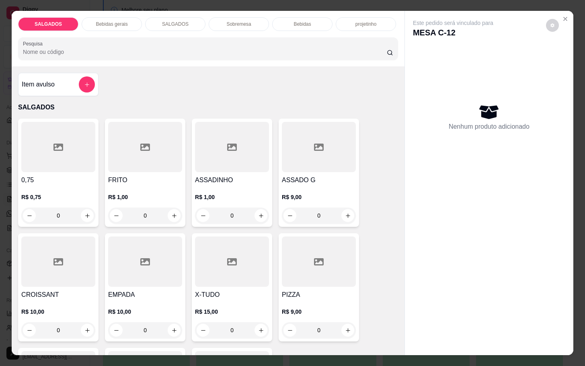 The width and height of the screenshot is (585, 366). Describe the element at coordinates (319, 180) in the screenshot. I see `h4: ASSADO G` at that location.